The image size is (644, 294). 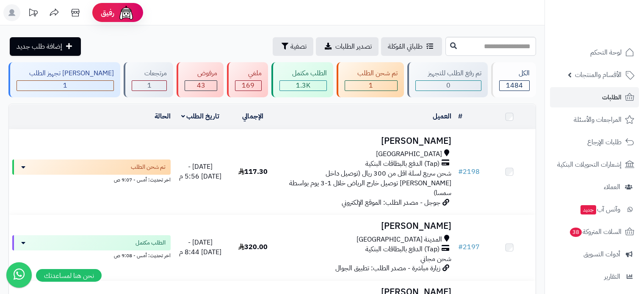 What do you see at coordinates (448, 73) in the screenshot?
I see `div: تم رفع الطلب للتجهيز` at bounding box center [448, 73].